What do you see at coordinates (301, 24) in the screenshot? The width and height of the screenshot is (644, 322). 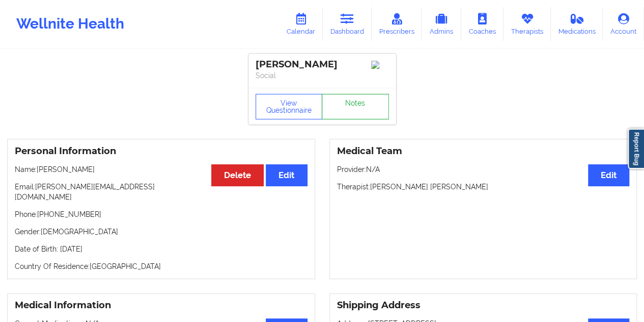 I see `a: Calendar` at bounding box center [301, 24].